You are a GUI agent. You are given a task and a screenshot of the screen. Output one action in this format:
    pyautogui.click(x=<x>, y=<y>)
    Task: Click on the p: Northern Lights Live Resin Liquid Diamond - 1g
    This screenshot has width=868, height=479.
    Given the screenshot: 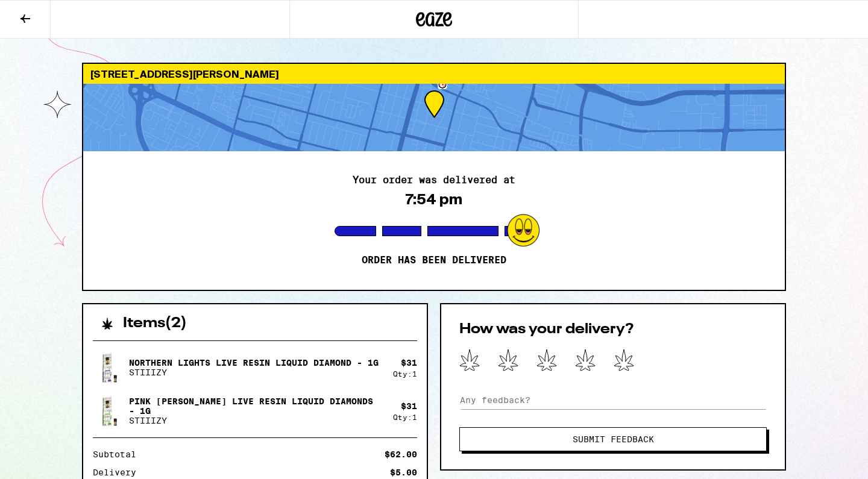 What is the action you would take?
    pyautogui.click(x=254, y=363)
    